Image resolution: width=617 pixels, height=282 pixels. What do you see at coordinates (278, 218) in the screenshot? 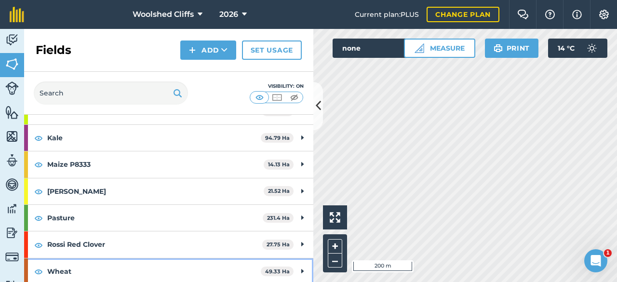
I see `strong: 231.4 Ha` at bounding box center [278, 218].